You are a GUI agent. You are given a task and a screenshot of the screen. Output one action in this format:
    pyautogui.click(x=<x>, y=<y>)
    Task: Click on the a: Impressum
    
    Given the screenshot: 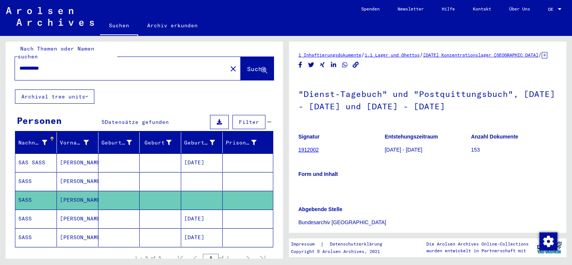 What is the action you would take?
    pyautogui.click(x=305, y=244)
    